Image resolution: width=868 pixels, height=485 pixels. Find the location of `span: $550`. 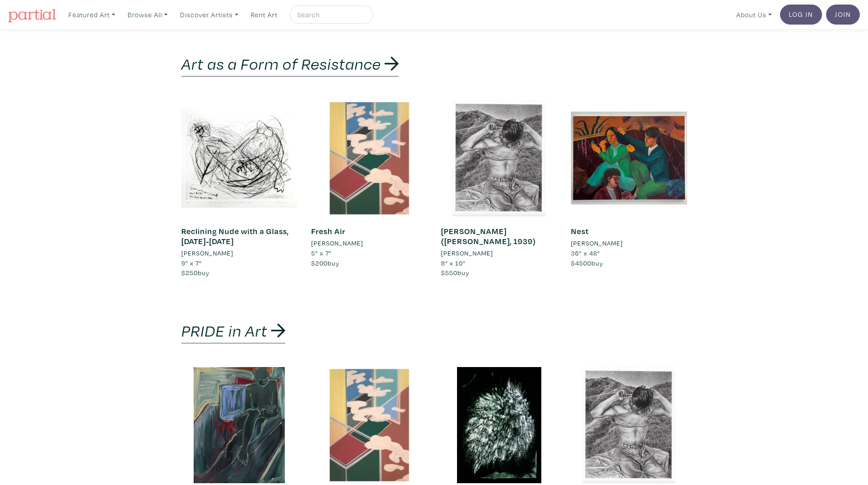

span: $550 is located at coordinates (449, 272).